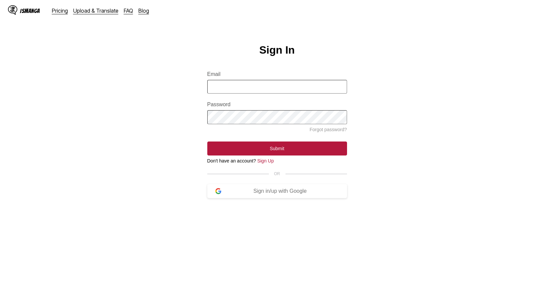  I want to click on a: IsManga LogoIsManga, so click(30, 11).